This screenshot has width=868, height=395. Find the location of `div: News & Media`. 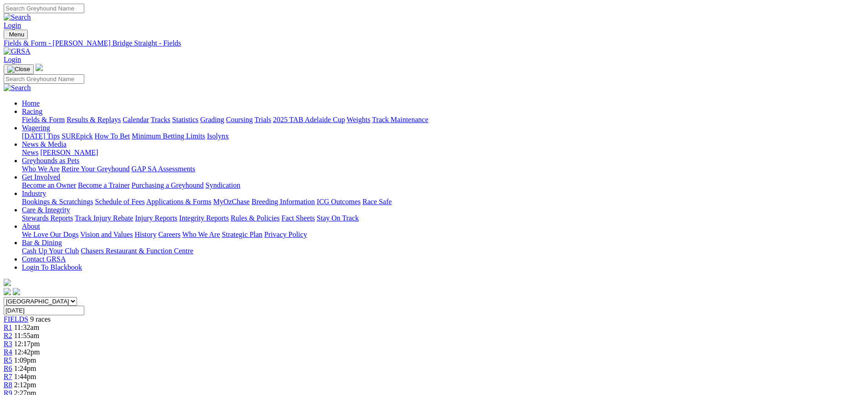

div: News & Media is located at coordinates (443, 153).